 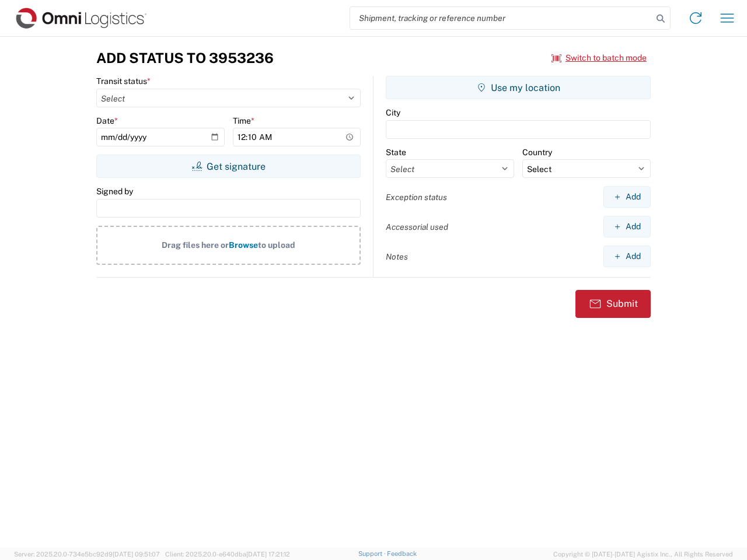 What do you see at coordinates (277, 245) in the screenshot?
I see `span: to upload` at bounding box center [277, 245].